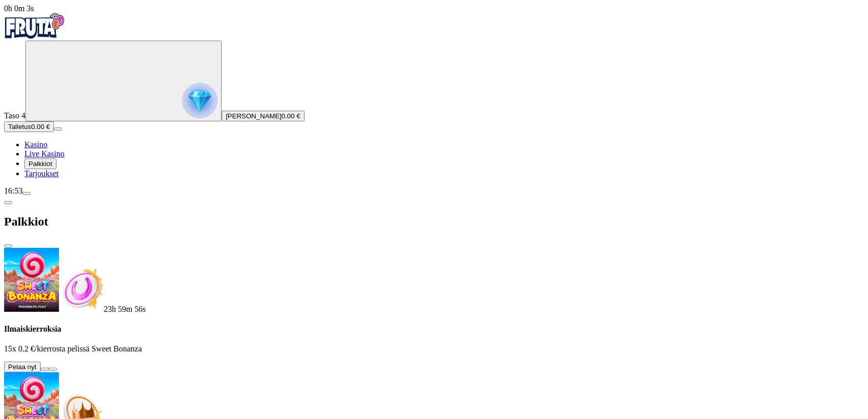 The height and width of the screenshot is (419, 868). What do you see at coordinates (19, 8) in the screenshot?
I see `span: user session time` at bounding box center [19, 8].